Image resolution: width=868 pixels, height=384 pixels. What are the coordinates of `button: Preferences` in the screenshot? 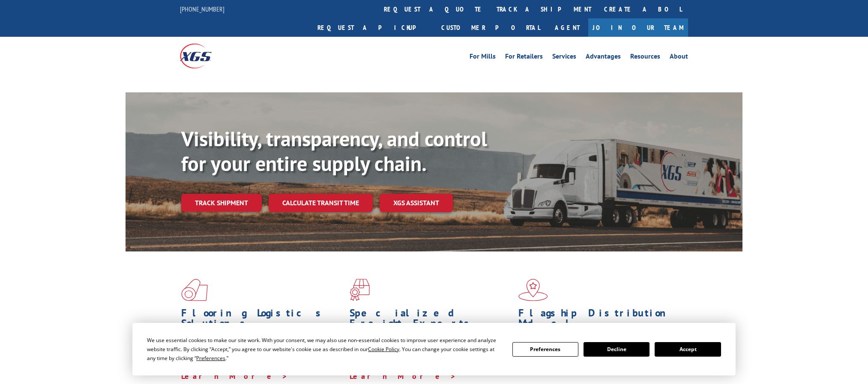 It's located at (545, 349).